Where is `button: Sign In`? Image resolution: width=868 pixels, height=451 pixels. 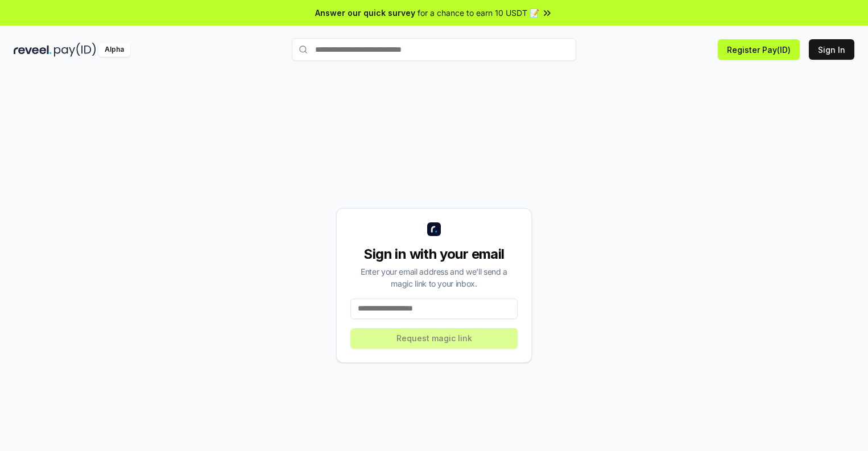 button: Sign In is located at coordinates (831, 50).